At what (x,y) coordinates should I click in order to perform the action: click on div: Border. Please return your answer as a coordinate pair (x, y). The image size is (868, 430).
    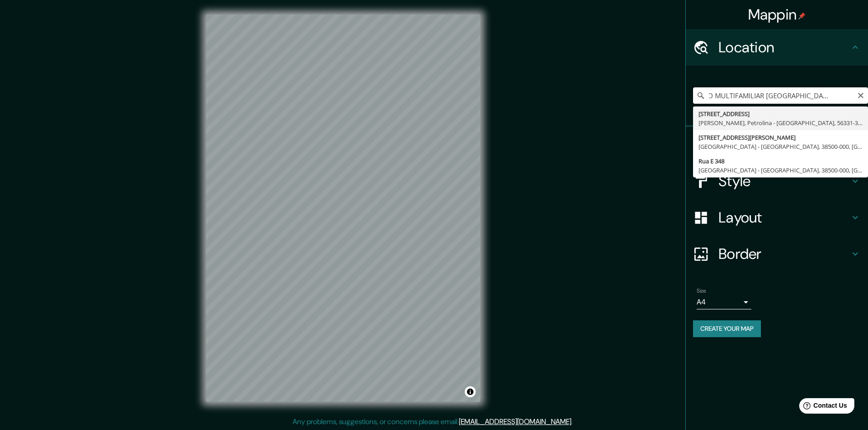
    Looking at the image, I should click on (777, 254).